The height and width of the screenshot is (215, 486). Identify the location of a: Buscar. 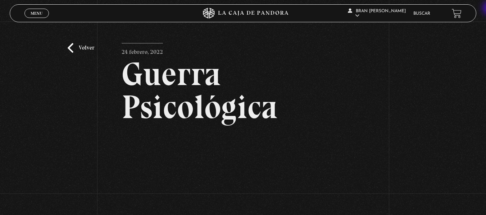
(421, 14).